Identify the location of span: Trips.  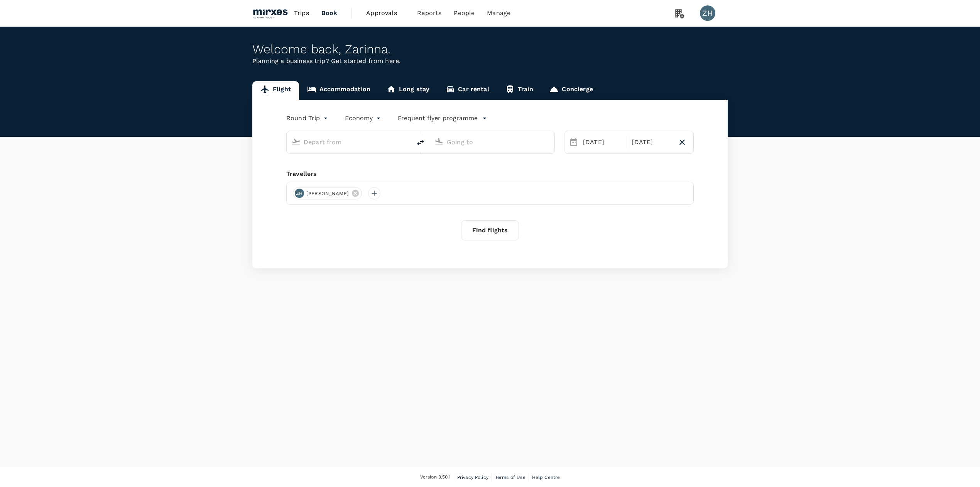
(301, 13).